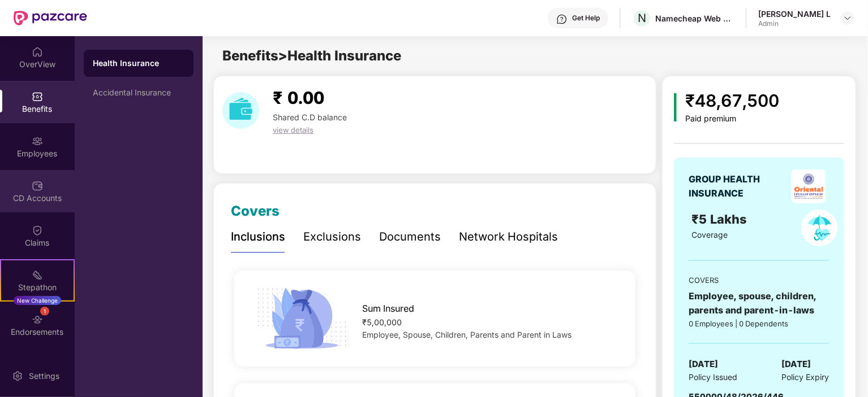  I want to click on div: Documents, so click(410, 237).